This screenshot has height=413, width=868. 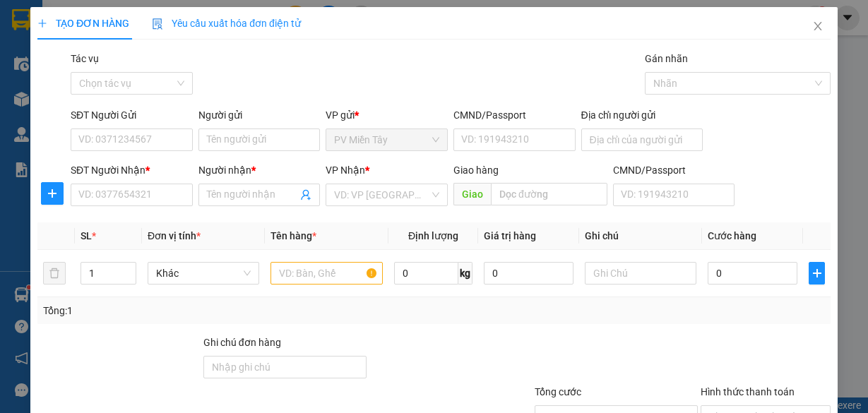 What do you see at coordinates (433, 236) in the screenshot?
I see `span: Định lượng` at bounding box center [433, 236].